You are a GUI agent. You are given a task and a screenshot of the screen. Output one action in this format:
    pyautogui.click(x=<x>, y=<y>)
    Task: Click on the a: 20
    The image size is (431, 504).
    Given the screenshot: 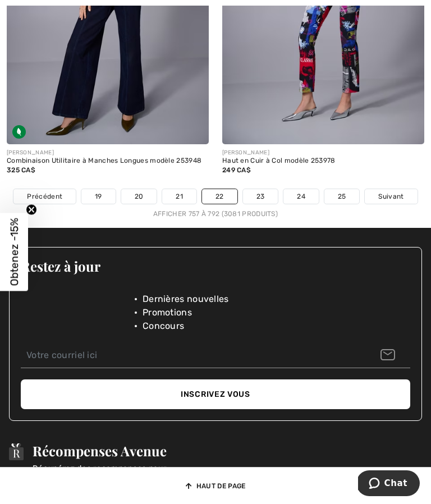 What is the action you would take?
    pyautogui.click(x=139, y=197)
    